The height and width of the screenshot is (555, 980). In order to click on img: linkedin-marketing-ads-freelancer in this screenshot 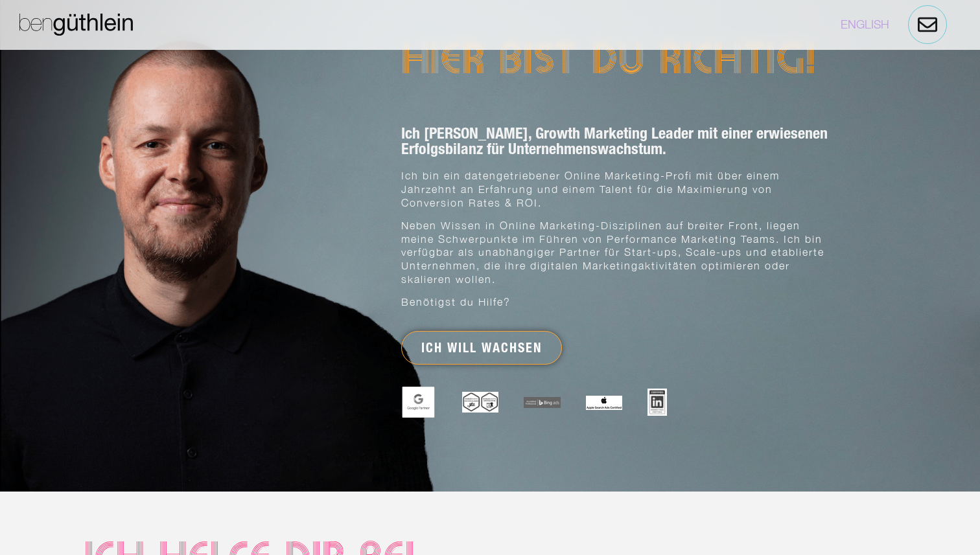, I will do `click(658, 402)`.